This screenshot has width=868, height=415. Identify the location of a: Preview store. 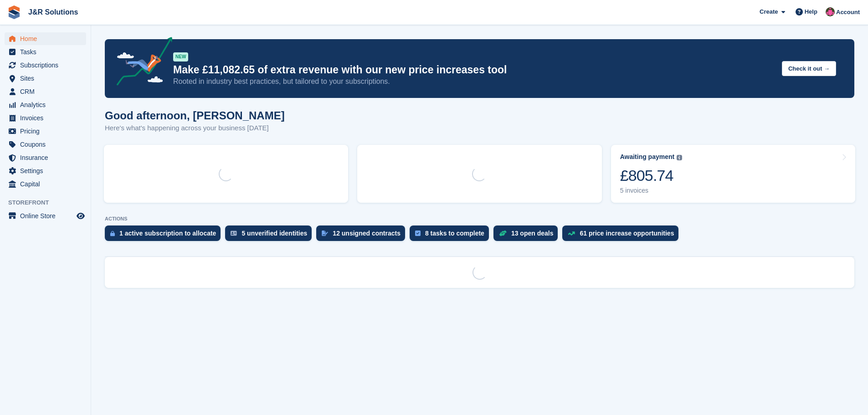
(81, 216).